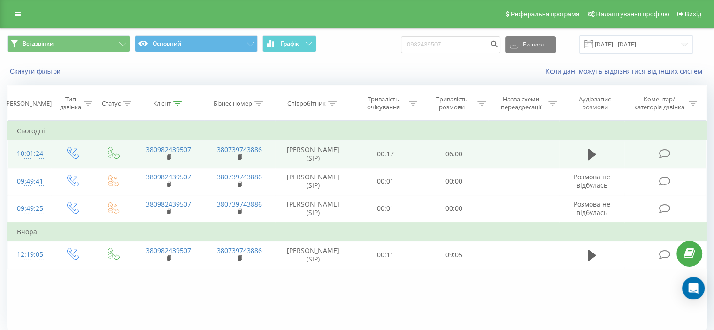 The width and height of the screenshot is (714, 330). What do you see at coordinates (38, 44) in the screenshot?
I see `span: Всі дзвінки` at bounding box center [38, 44].